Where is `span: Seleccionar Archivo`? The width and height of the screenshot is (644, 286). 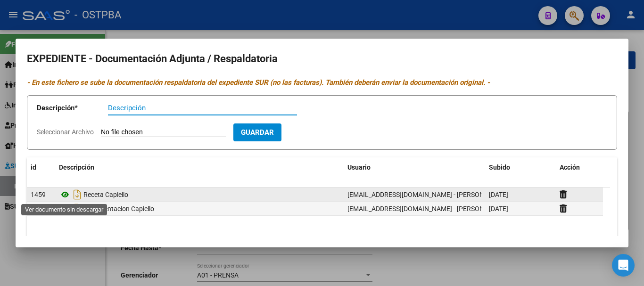
span: Seleccionar Archivo is located at coordinates (65, 132).